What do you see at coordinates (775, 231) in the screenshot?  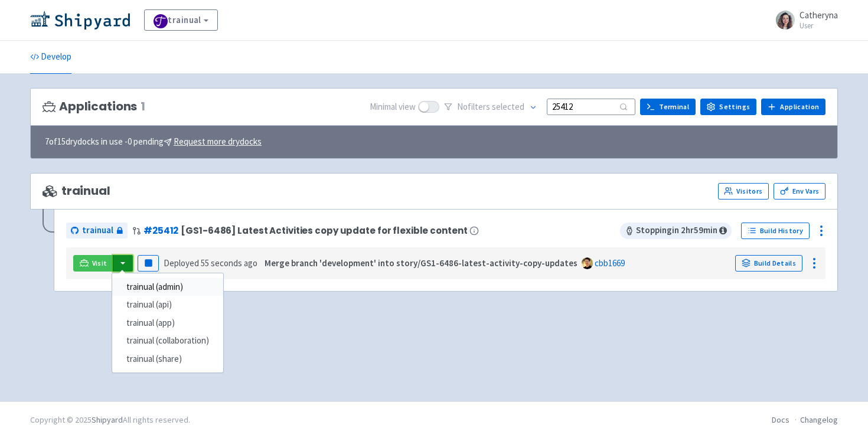 I see `a: Build History` at bounding box center [775, 231].